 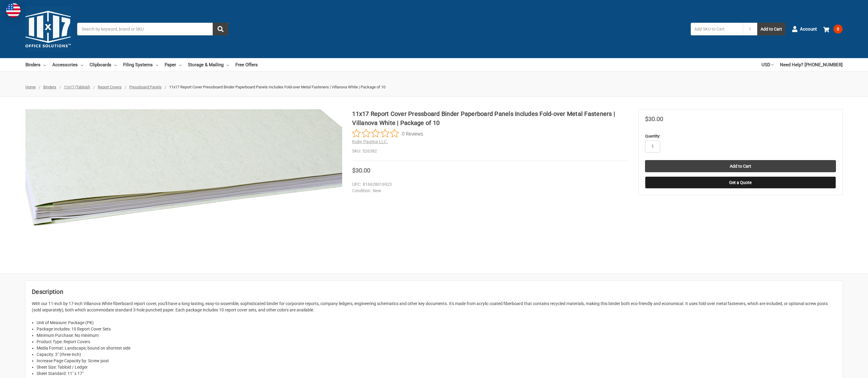 I want to click on li: Unit of Measure: Package (PK), so click(x=437, y=322).